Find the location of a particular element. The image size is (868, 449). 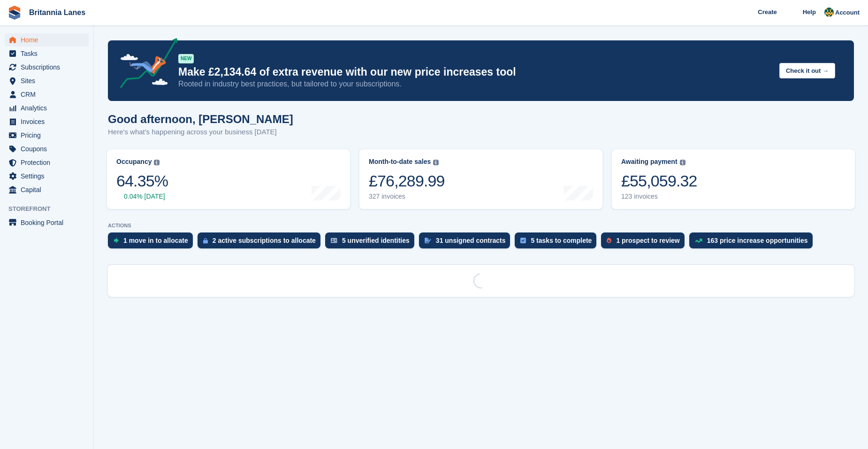

img: prospect-51fa495bee0391a8d652442698ab0144808aea92771e9ea1ae160a38d050c398.svg is located at coordinates (609, 240).